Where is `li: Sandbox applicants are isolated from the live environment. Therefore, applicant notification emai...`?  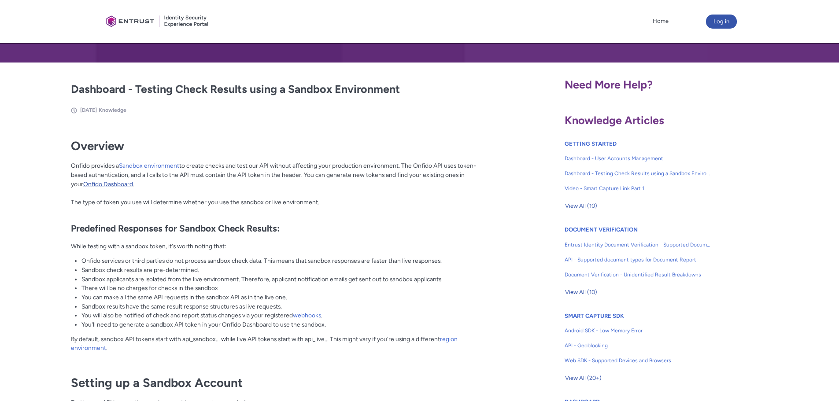
li: Sandbox applicants are isolated from the live environment. Therefore, applicant notification emai... is located at coordinates (285, 279).